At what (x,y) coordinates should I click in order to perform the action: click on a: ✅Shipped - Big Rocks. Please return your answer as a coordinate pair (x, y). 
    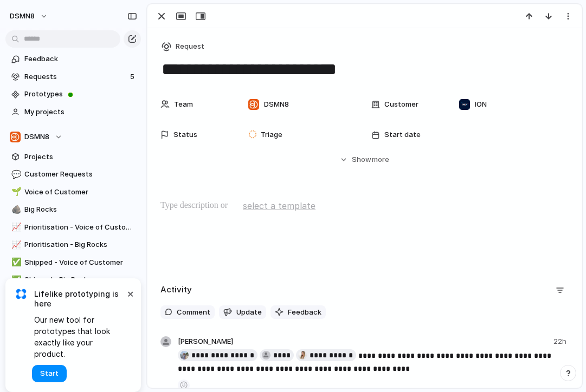
    Looking at the image, I should click on (73, 280).